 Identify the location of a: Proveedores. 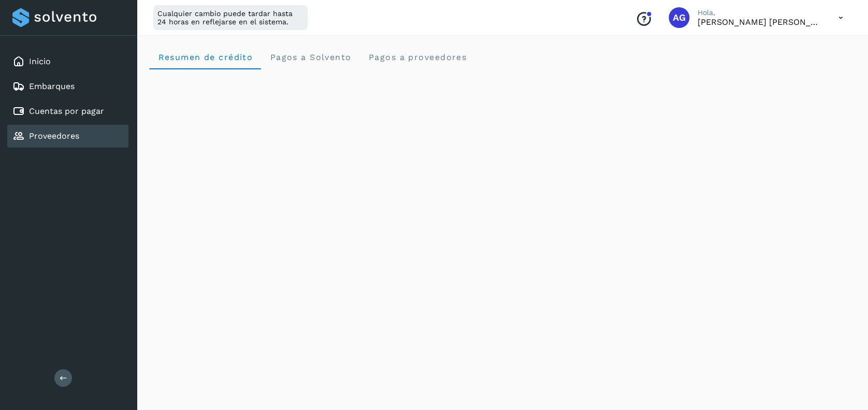
(54, 135).